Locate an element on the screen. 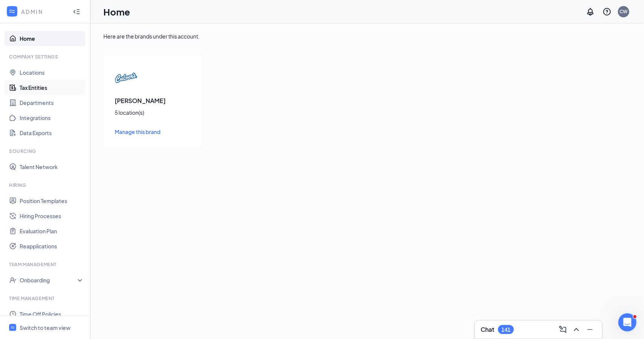  svg: QuestionInfo is located at coordinates (607, 12).